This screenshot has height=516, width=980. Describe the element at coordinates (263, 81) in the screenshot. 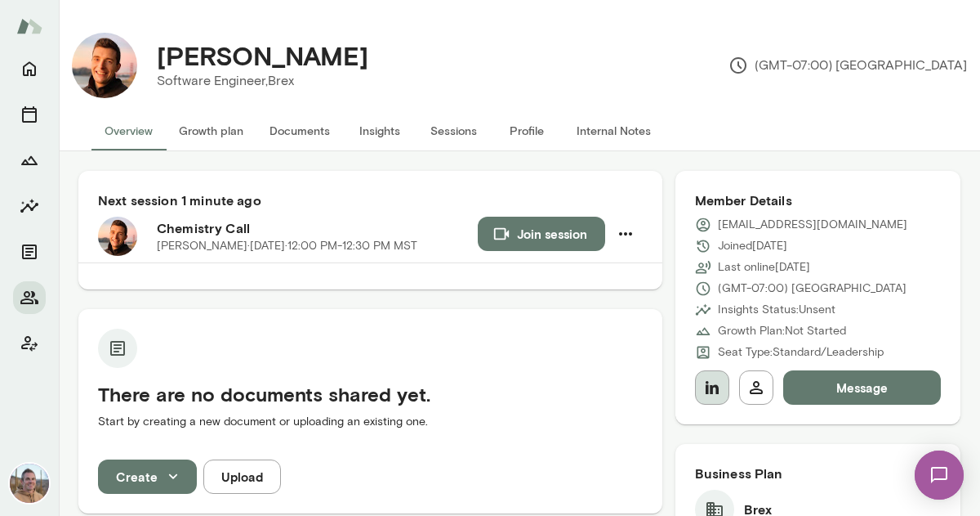

I see `p: Software Engineer, Brex` at that location.